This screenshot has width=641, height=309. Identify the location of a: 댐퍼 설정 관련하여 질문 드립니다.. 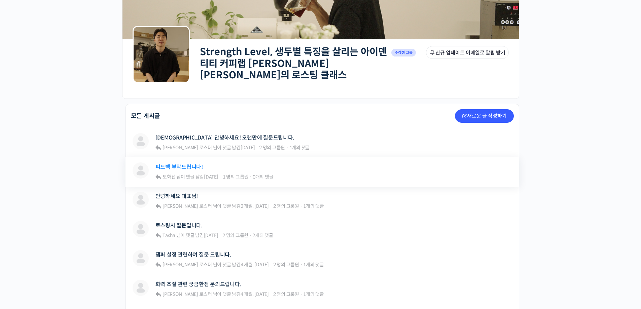
(193, 255).